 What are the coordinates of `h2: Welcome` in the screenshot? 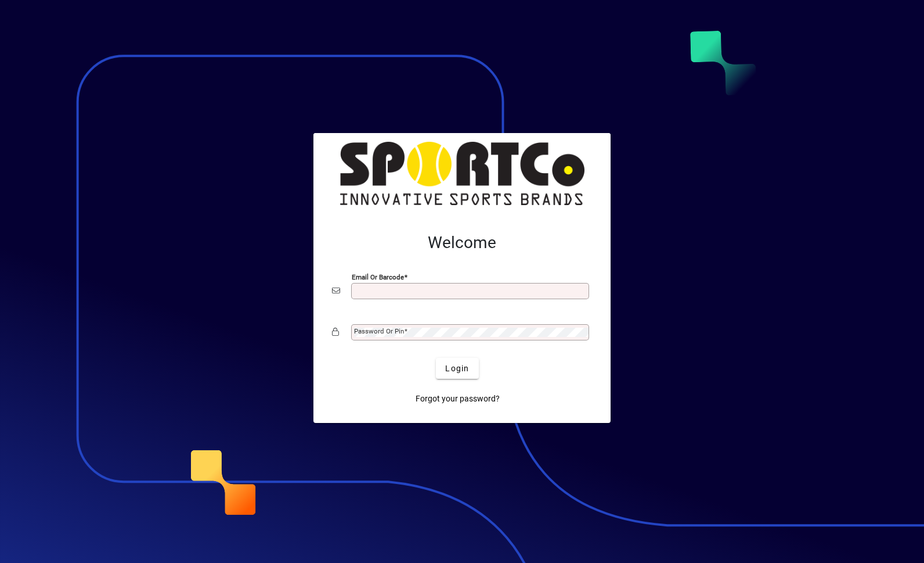 It's located at (462, 243).